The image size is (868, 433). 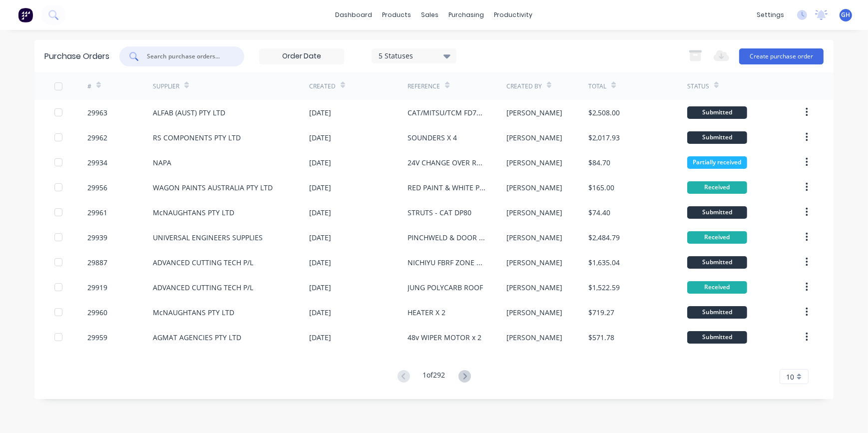 What do you see at coordinates (446, 237) in the screenshot?
I see `div: PINCHWELD & DOOR HANDLES` at bounding box center [446, 237].